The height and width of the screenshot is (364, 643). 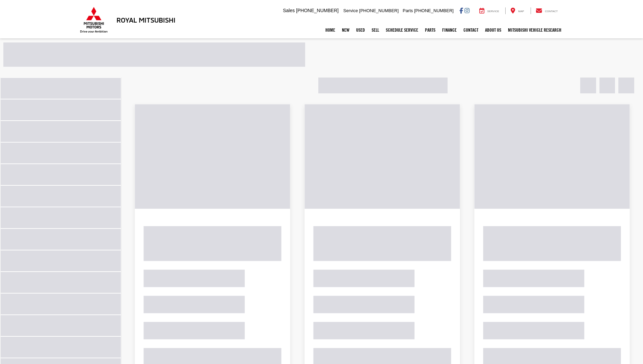 What do you see at coordinates (360, 30) in the screenshot?
I see `a: Used` at bounding box center [360, 30].